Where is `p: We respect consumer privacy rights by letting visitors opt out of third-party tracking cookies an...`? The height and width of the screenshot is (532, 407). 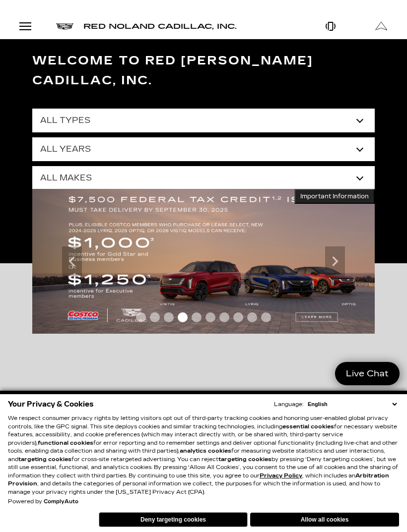
p: We respect consumer privacy rights by letting visitors opt out of third-party tracking cookies an... is located at coordinates (204, 455).